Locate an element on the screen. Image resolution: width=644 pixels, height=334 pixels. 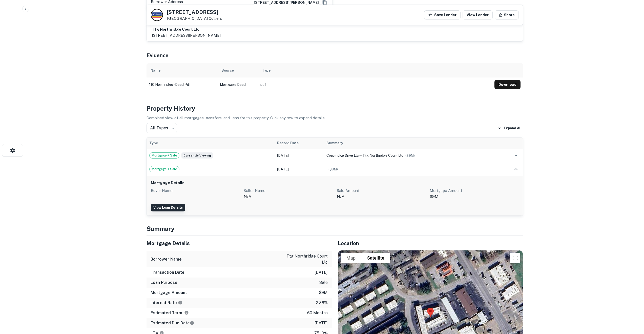
td: pdf is located at coordinates (375, 85).